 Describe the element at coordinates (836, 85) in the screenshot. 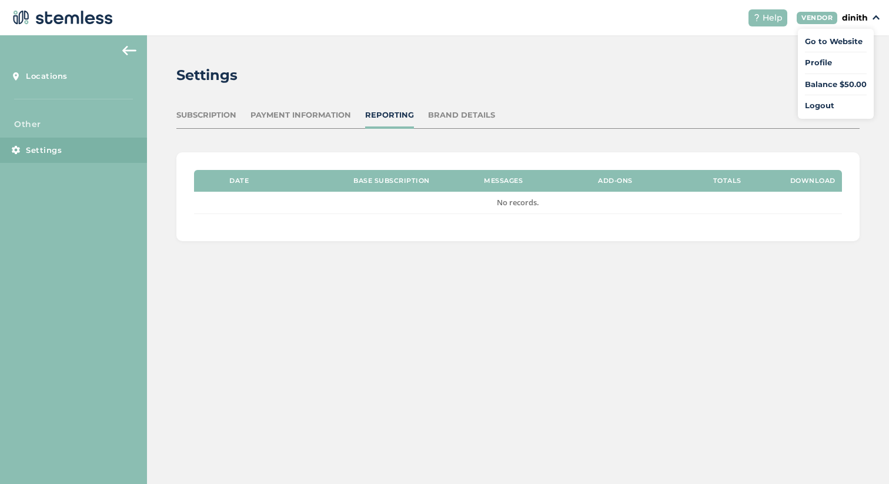

I see `span: Balance $50.00` at that location.